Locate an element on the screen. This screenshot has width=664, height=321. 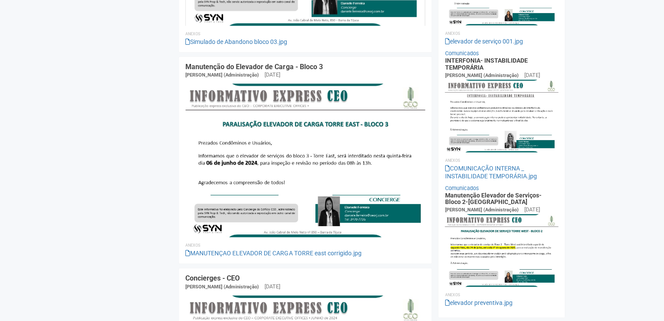
a: Concierges - CEO is located at coordinates (212, 278).